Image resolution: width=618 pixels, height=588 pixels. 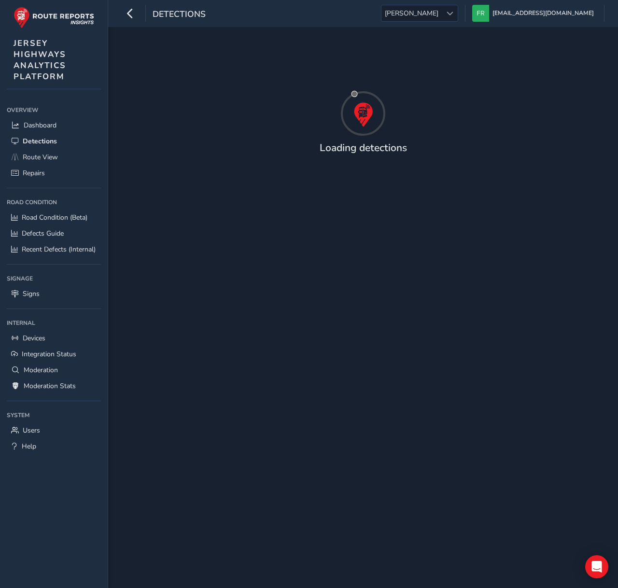 I want to click on div: Open Intercom Messenger, so click(x=597, y=567).